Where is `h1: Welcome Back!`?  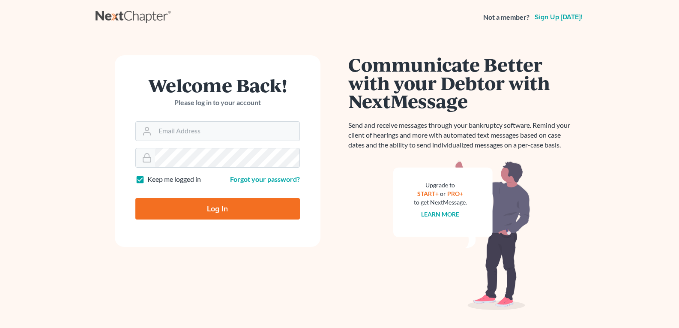 h1: Welcome Back! is located at coordinates (218, 85).